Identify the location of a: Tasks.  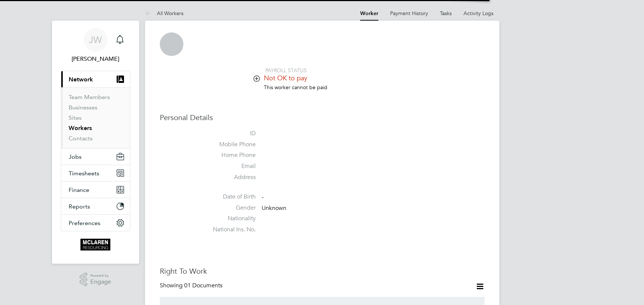
(446, 14).